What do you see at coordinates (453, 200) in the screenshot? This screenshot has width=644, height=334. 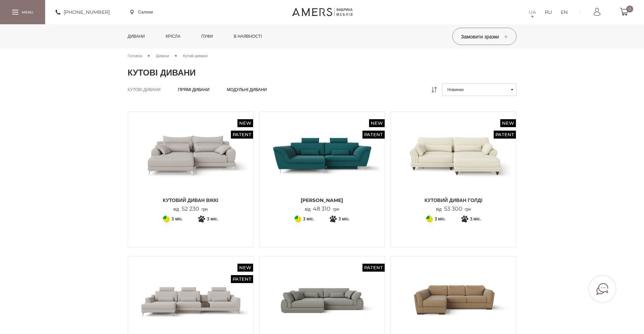 I see `span: Кутовий диван ГОЛДІ` at bounding box center [453, 200].